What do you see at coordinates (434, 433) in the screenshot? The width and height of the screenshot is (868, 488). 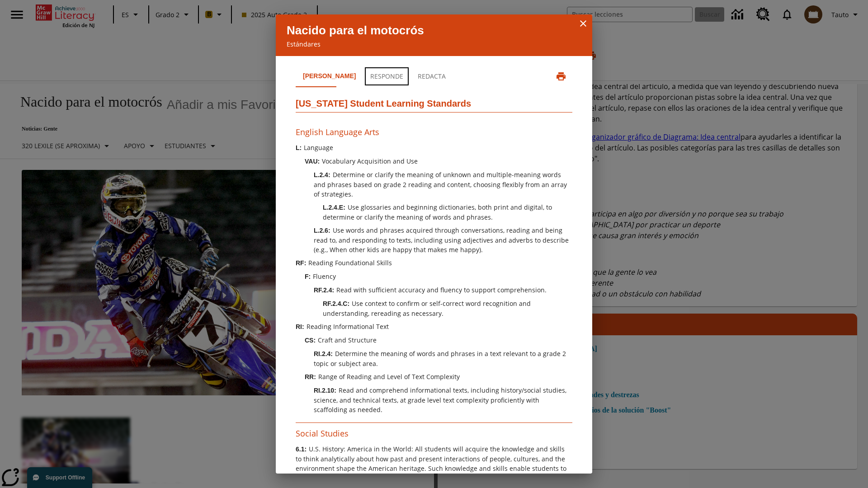 I see `h3: Social Studies` at bounding box center [434, 433].